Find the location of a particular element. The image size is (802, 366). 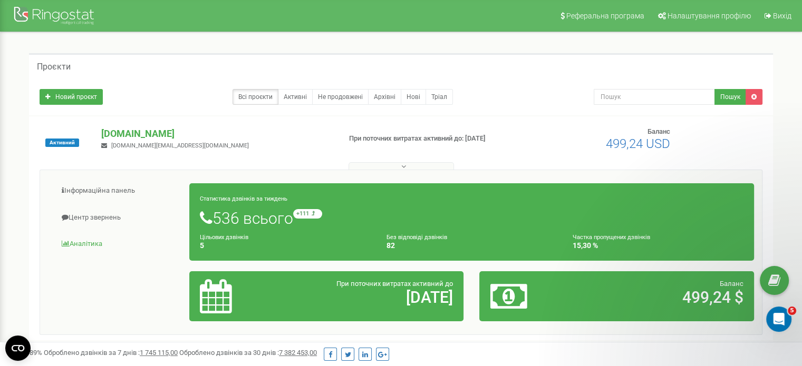

span: 5 is located at coordinates (792, 311).